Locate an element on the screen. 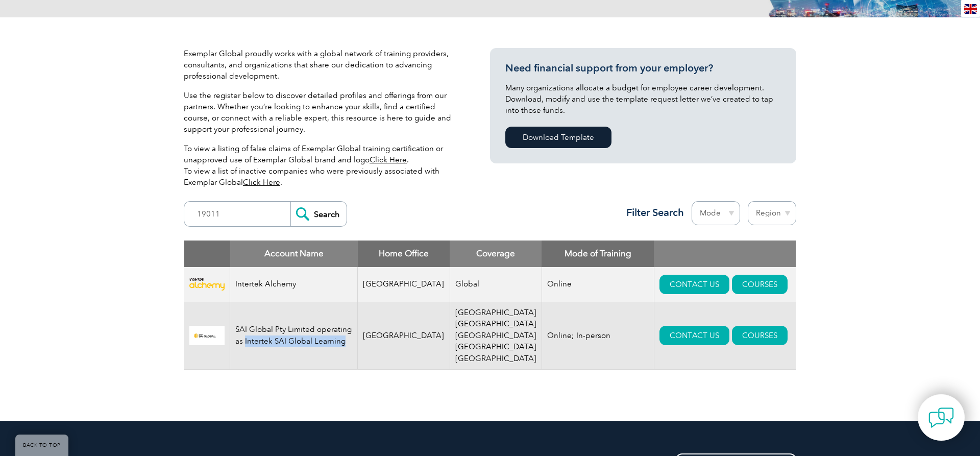 The image size is (980, 456). td: Online is located at coordinates (598, 284).